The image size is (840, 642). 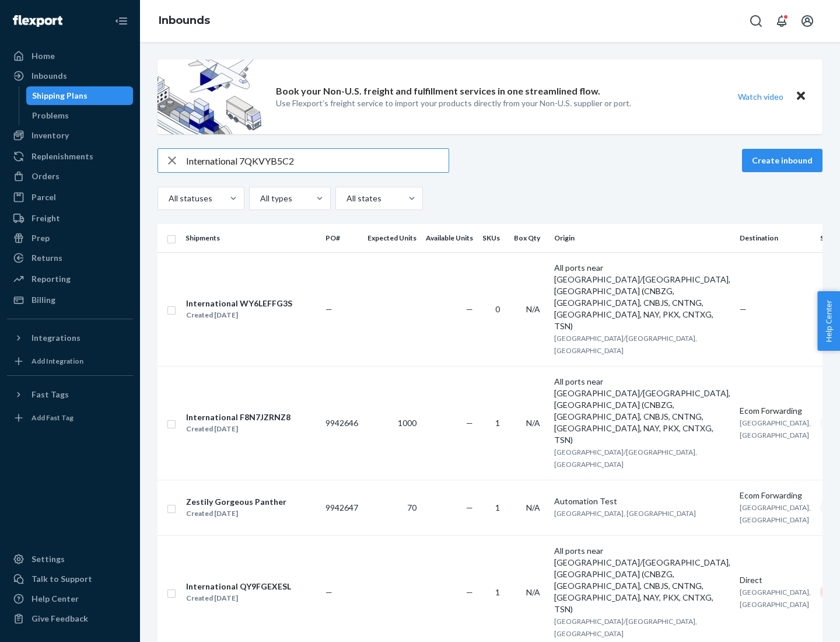 I want to click on a: Add Integration, so click(x=70, y=361).